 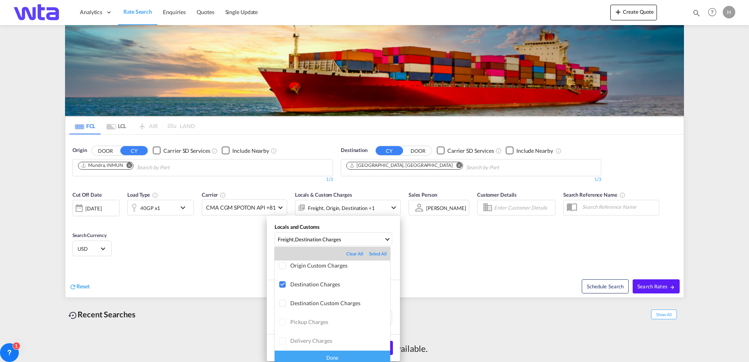 What do you see at coordinates (340, 322) in the screenshot?
I see `div: Pickup Charges` at bounding box center [340, 322].